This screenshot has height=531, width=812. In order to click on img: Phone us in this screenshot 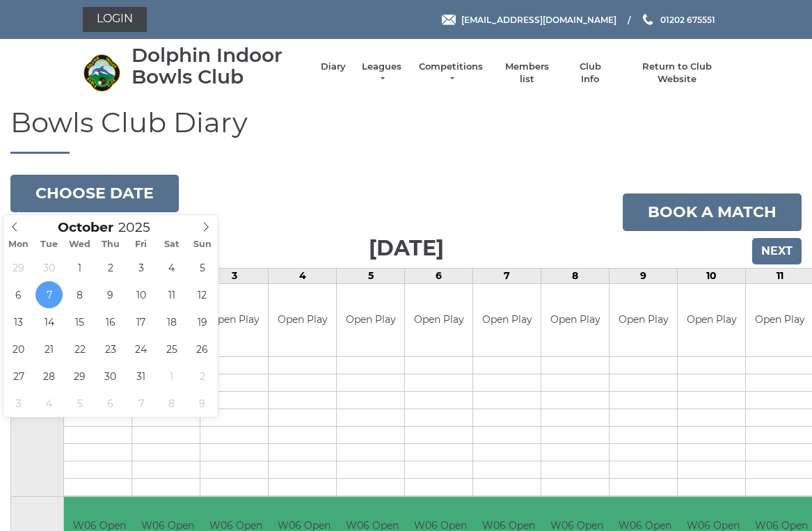, I will do `click(648, 20)`.